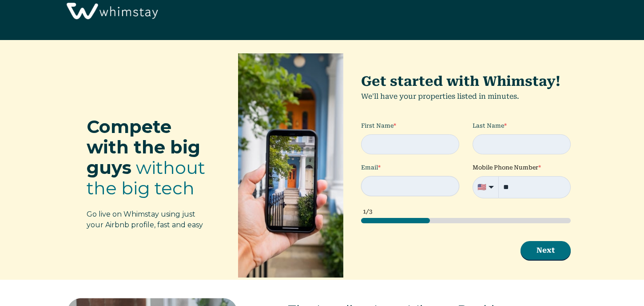 This screenshot has height=306, width=644. I want to click on span: Email, so click(369, 167).